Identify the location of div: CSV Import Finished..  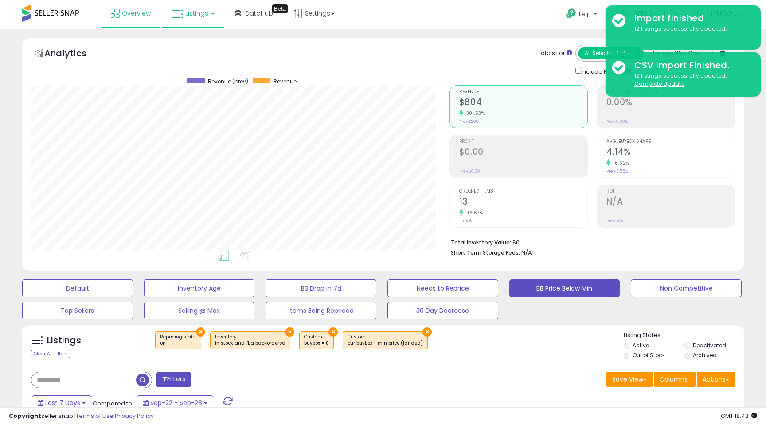
(690, 65).